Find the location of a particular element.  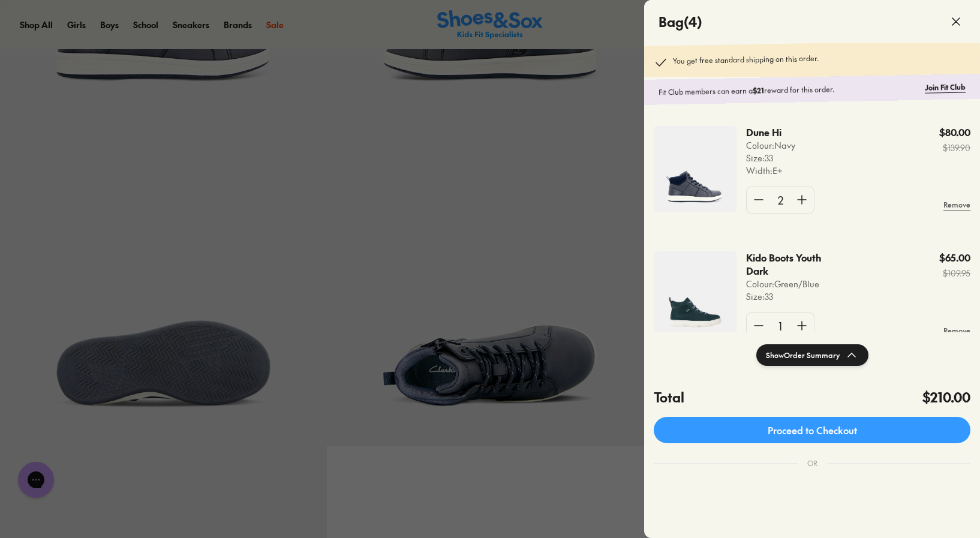

a: Proceed to Checkout is located at coordinates (812, 431).